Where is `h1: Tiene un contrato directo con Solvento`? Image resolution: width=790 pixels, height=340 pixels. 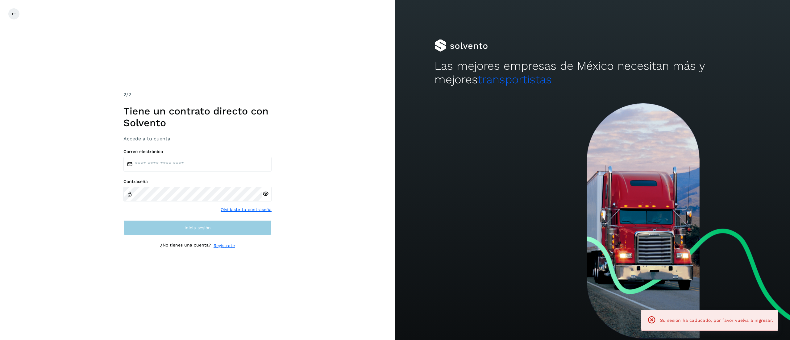
h1: Tiene un contrato directo con Solvento is located at coordinates (198, 117).